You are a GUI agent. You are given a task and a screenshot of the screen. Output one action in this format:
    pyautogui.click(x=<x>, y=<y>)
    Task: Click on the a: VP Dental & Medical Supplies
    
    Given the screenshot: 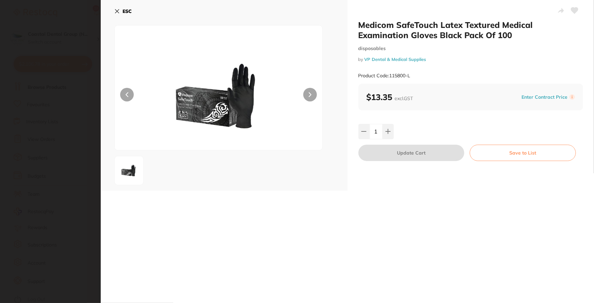 What is the action you would take?
    pyautogui.click(x=395, y=59)
    